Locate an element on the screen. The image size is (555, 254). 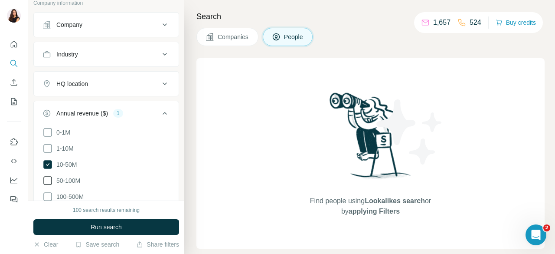
img: Surfe Illustration - Stars is located at coordinates (410, 132).